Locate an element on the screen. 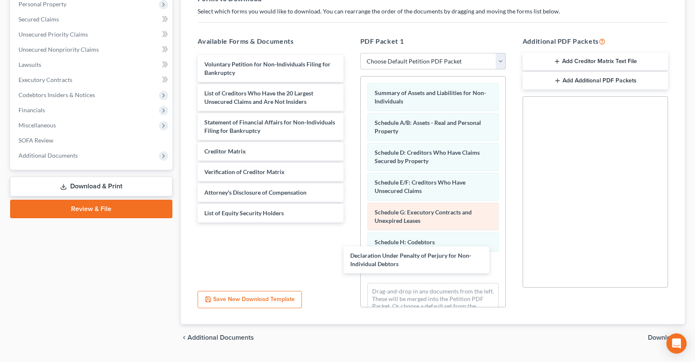 The width and height of the screenshot is (695, 362). span: Verification of Creditor Matrix is located at coordinates (244, 172).